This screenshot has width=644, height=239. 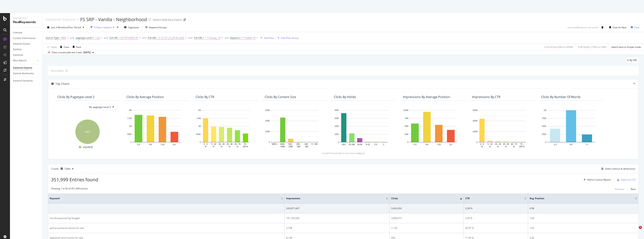 What do you see at coordinates (482, 144) in the screenshot?
I see `text: 0 - 5` at bounding box center [482, 144].